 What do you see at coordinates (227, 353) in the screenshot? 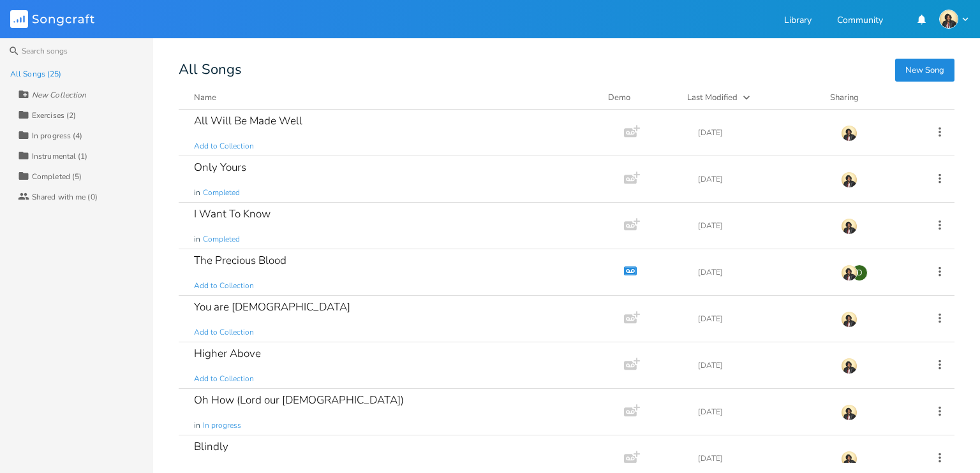
I see `div: Higher Above` at bounding box center [227, 353].